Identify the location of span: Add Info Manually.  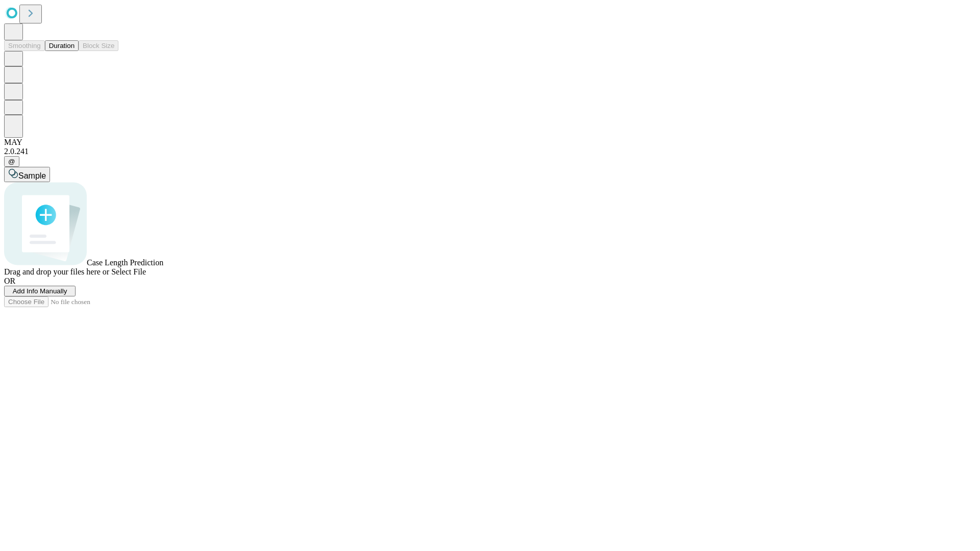
(40, 291).